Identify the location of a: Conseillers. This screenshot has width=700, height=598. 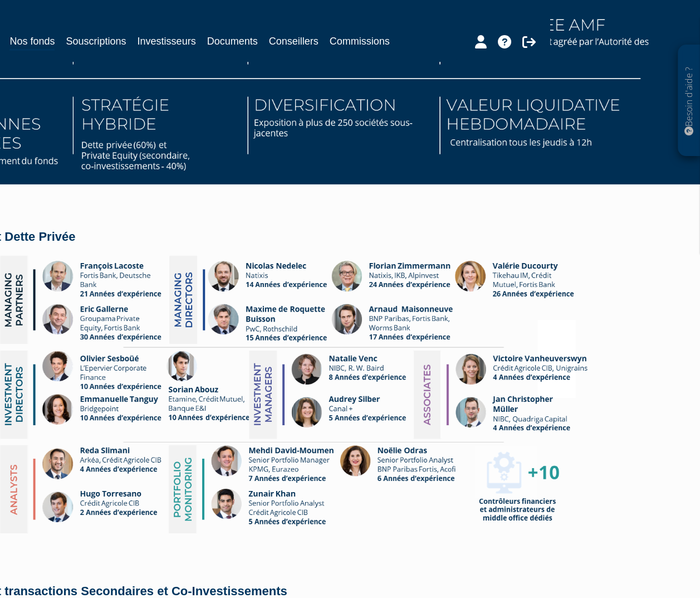
(293, 42).